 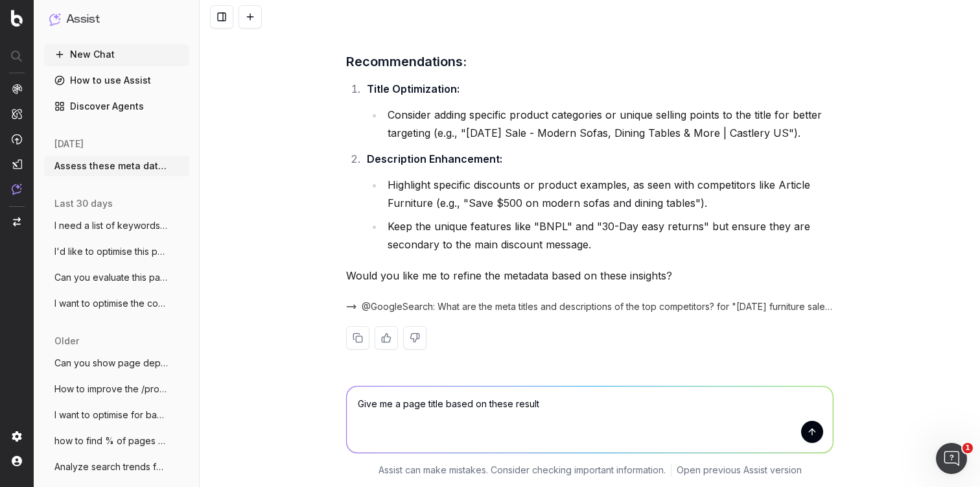 I want to click on strong: Title Optimization:, so click(x=413, y=89).